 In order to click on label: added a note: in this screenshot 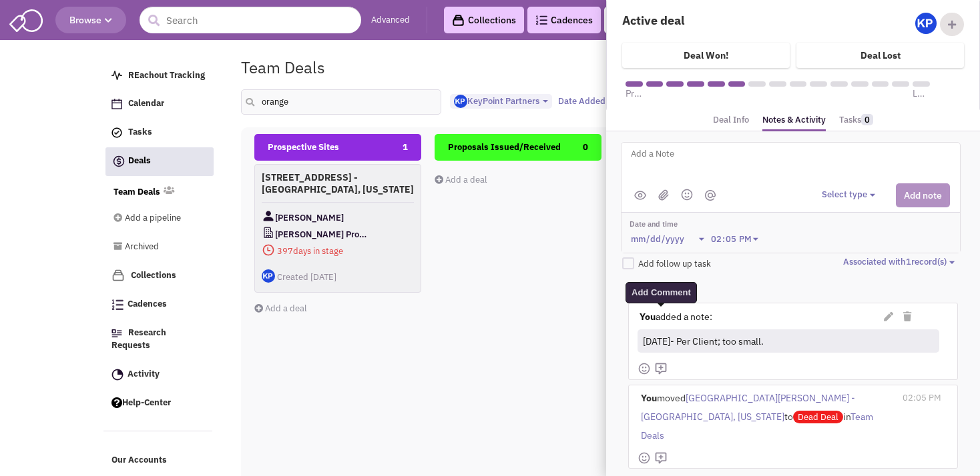, I will do `click(675, 317)`.